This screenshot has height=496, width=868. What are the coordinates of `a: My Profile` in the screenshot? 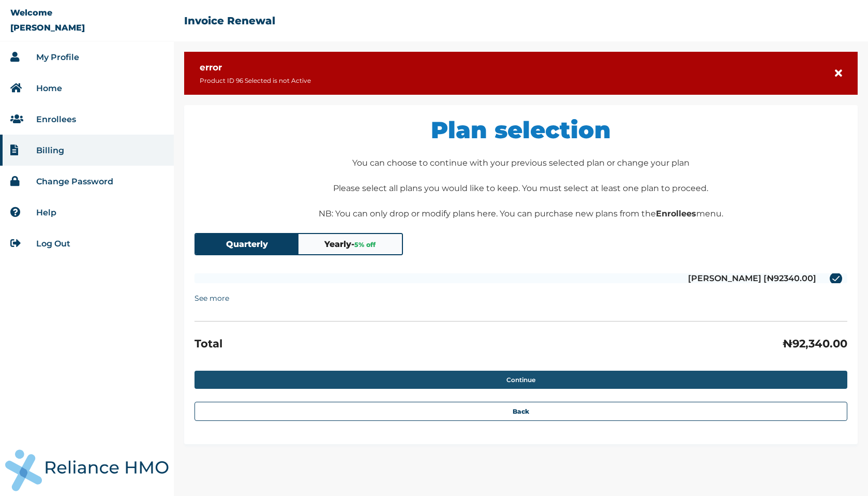 It's located at (57, 57).